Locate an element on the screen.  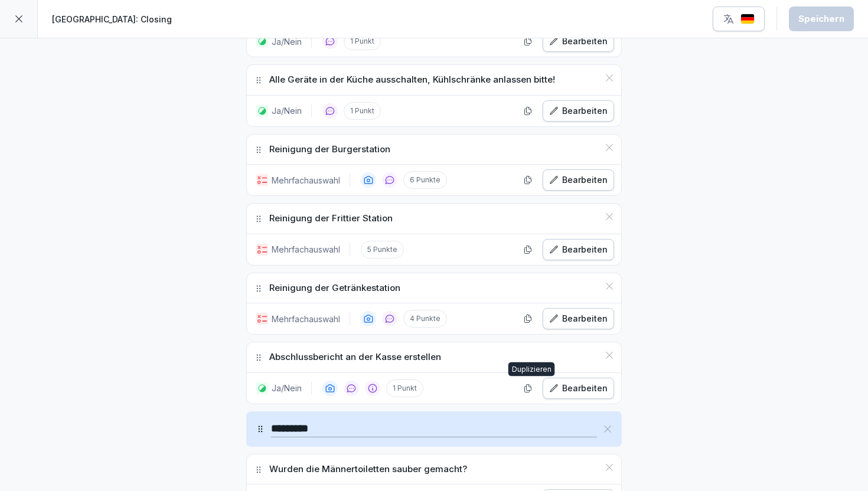
img: de.svg is located at coordinates (747, 19).